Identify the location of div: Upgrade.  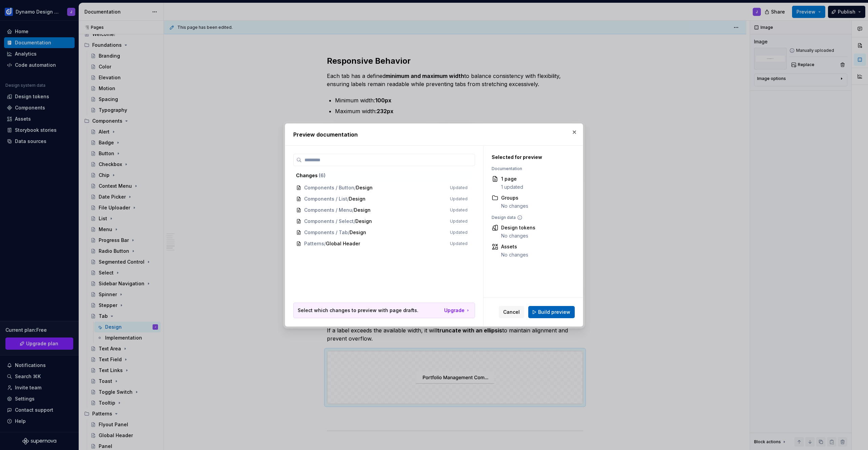
(458, 310).